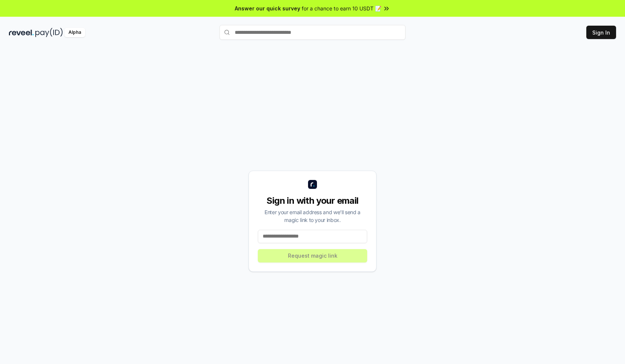 This screenshot has height=364, width=625. I want to click on img: logo_small, so click(313, 184).